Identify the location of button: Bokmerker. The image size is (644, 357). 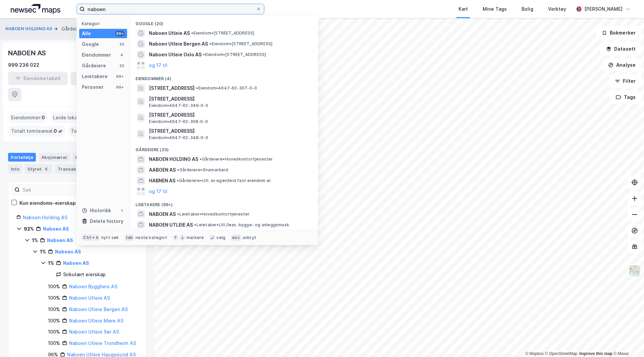
(618, 33).